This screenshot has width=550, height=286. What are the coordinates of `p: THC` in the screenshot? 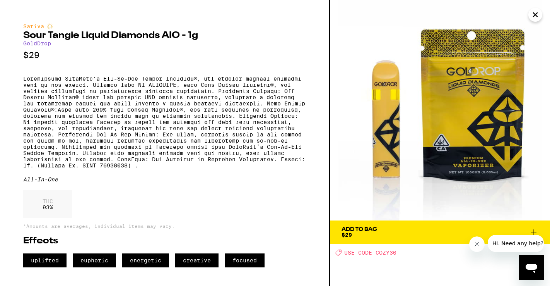 It's located at (48, 201).